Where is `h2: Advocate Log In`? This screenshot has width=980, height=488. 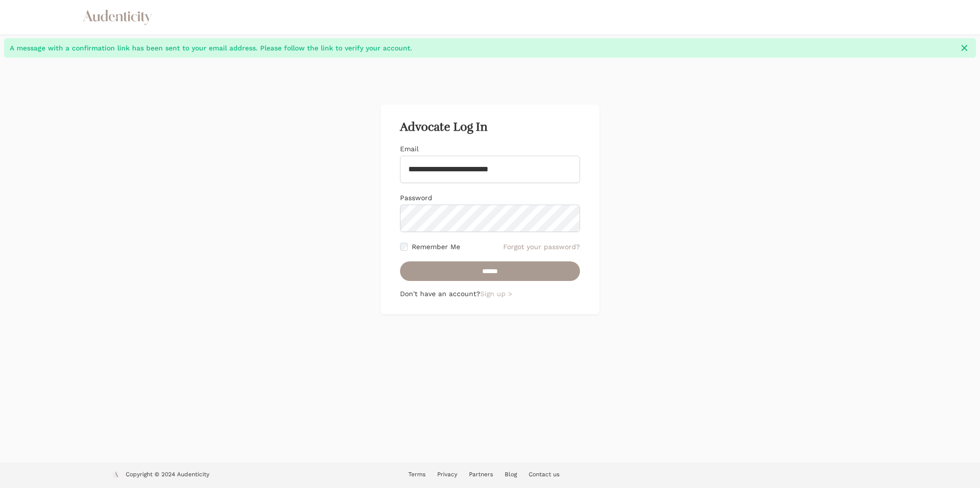
h2: Advocate Log In is located at coordinates (490, 127).